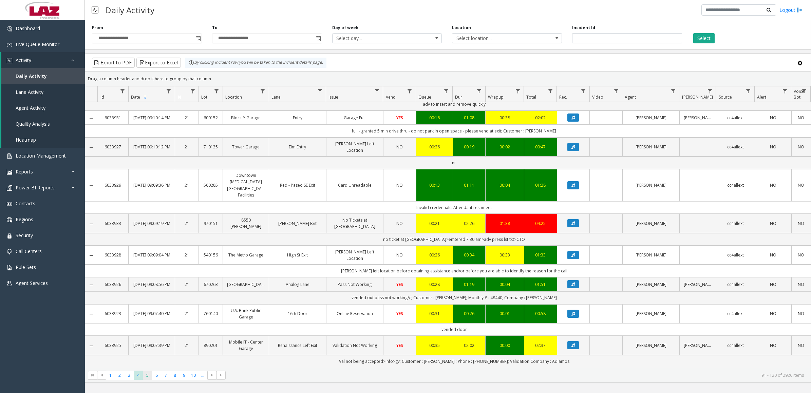 Image resolution: width=811 pixels, height=393 pixels. Describe the element at coordinates (583, 28) in the screenshot. I see `label: Incident Id` at that location.